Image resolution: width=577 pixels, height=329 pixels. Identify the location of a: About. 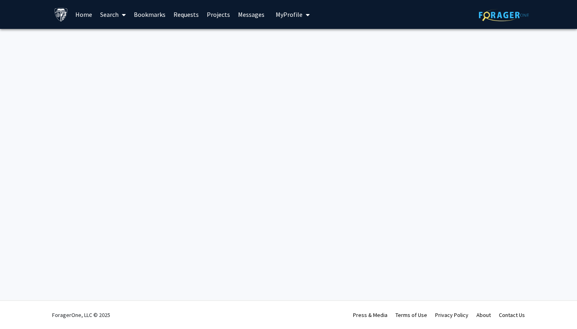
(484, 315).